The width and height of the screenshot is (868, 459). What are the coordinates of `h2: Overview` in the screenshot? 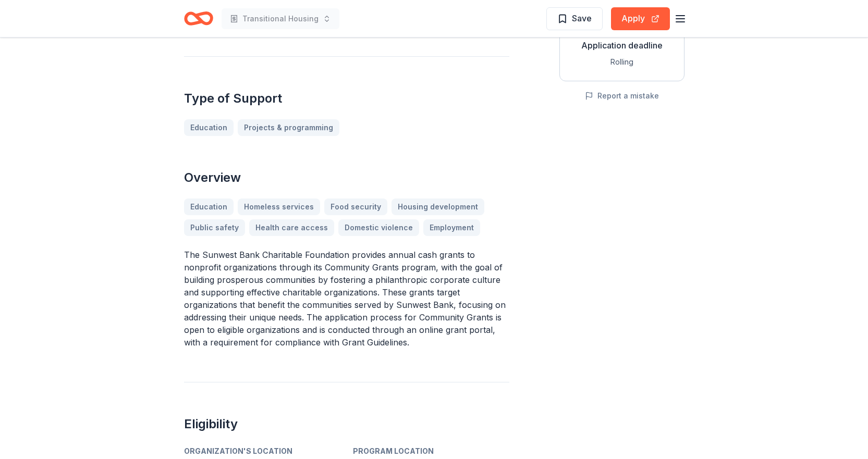 It's located at (346, 178).